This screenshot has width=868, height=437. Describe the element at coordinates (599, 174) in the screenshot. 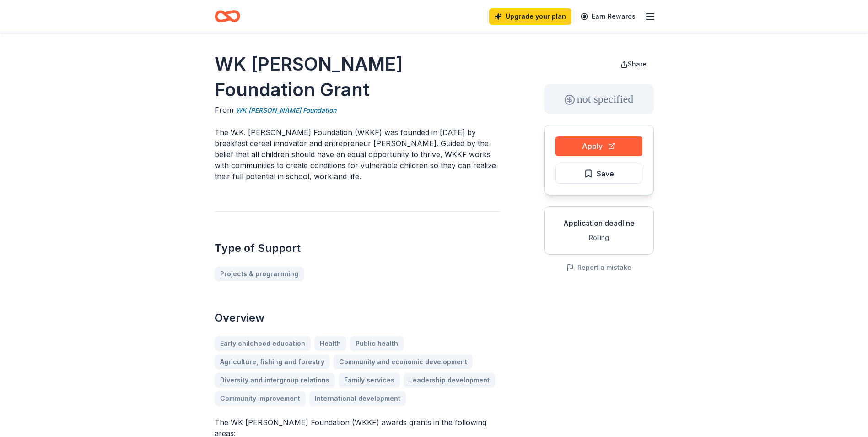

I see `button: Save` at that location.